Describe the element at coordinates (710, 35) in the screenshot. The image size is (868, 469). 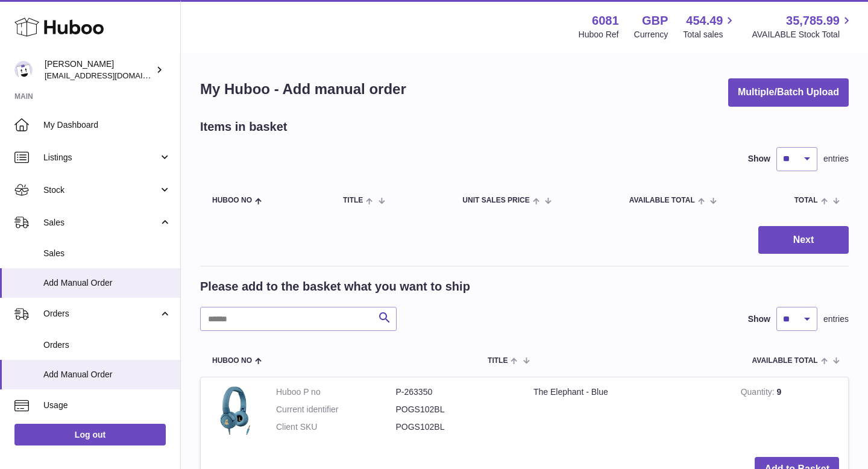
I see `span: Total sales` at that location.